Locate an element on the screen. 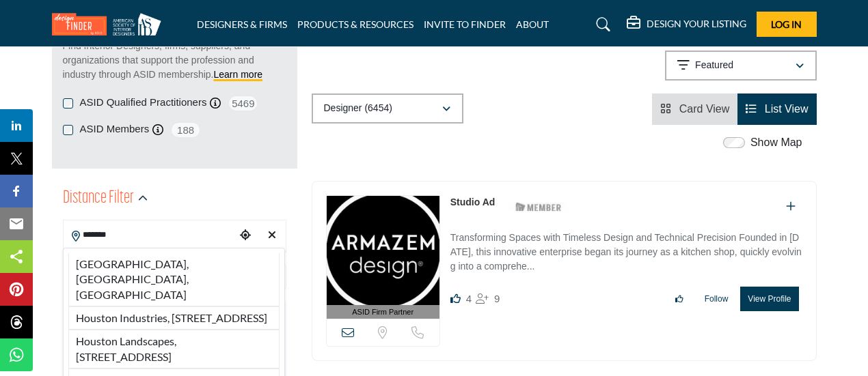  button: Follow is located at coordinates (716, 299).